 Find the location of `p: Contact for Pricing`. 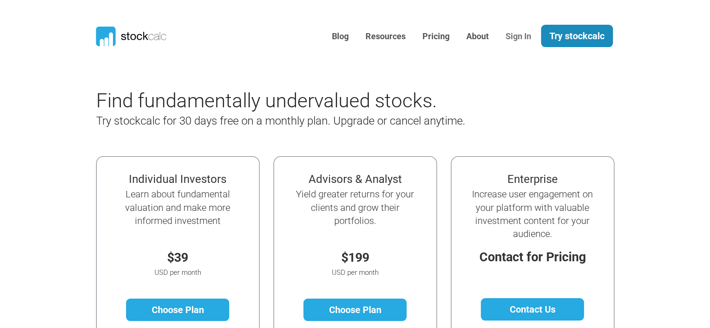

p: Contact for Pricing is located at coordinates (532, 257).